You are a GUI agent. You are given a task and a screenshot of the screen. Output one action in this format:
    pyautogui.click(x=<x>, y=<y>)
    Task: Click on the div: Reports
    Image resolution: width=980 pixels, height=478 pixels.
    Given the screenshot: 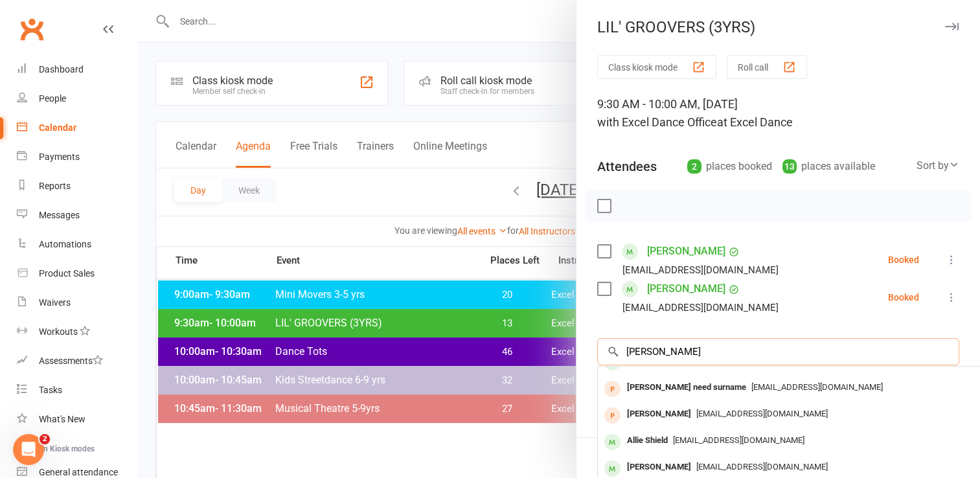 What is the action you would take?
    pyautogui.click(x=55, y=186)
    